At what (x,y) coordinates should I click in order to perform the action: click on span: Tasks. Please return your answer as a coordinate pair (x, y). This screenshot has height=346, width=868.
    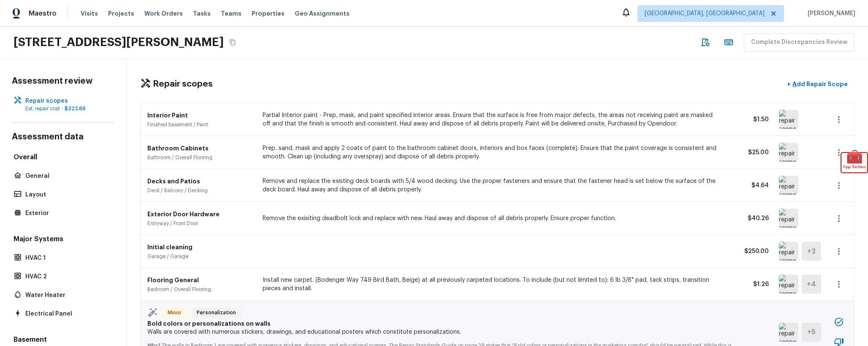
    Looking at the image, I should click on (202, 14).